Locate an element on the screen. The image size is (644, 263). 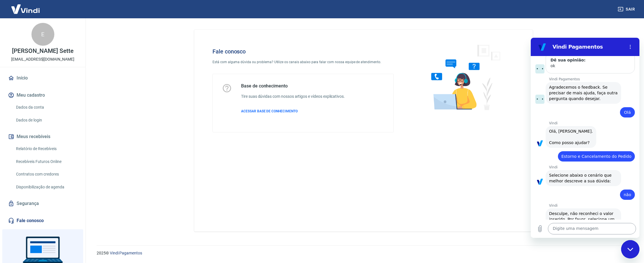
span: Agradecemos o feedback. Se precisar de mais ajuda, faça outra pergunta quando desejar. is located at coordinates (52, 55).